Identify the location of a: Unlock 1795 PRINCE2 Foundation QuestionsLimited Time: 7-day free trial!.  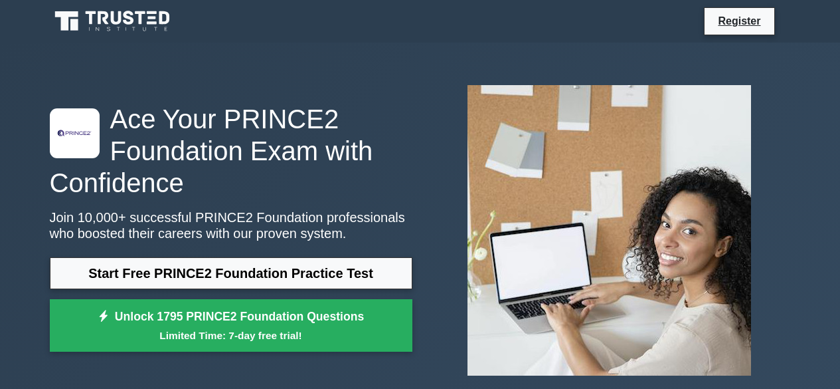
(231, 326).